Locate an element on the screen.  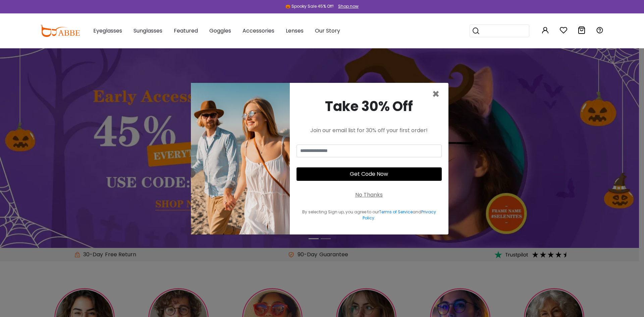
a: Shop now is located at coordinates (346, 6).